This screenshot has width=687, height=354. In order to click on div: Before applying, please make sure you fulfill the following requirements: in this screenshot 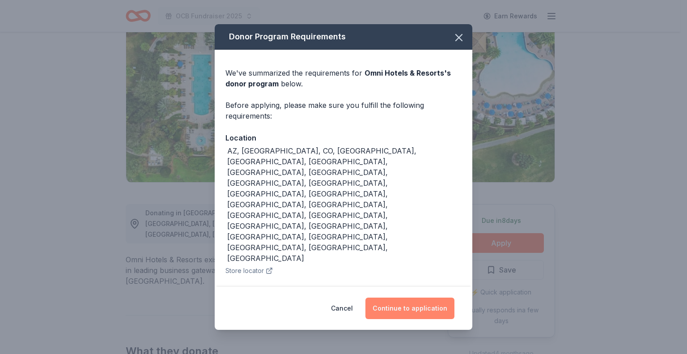, I will do `click(343, 110)`.